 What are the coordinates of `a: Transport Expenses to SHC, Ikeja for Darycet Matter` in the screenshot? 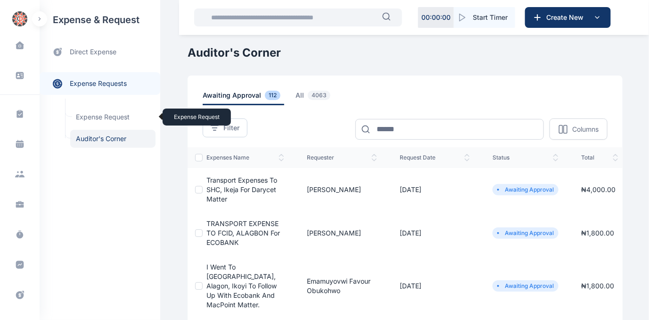 It's located at (242, 189).